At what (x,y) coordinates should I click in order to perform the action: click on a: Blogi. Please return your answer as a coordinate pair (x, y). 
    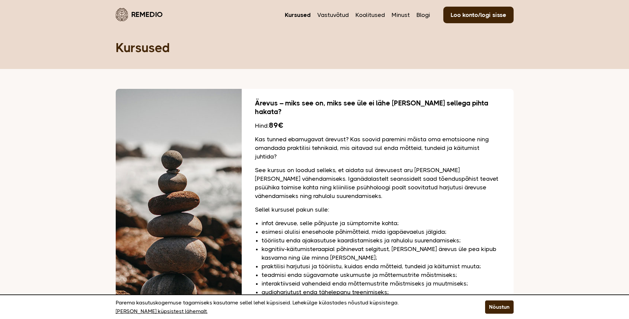
    Looking at the image, I should click on (423, 15).